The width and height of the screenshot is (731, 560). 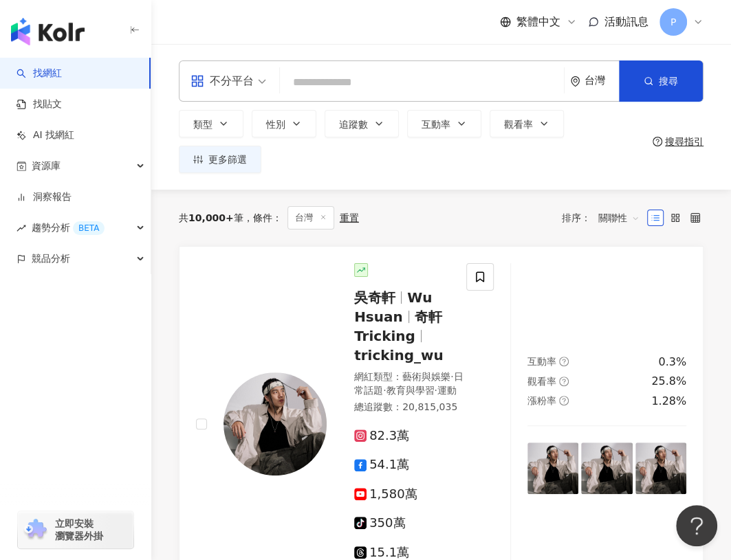 What do you see at coordinates (45, 135) in the screenshot?
I see `a: AI 找網紅` at bounding box center [45, 135].